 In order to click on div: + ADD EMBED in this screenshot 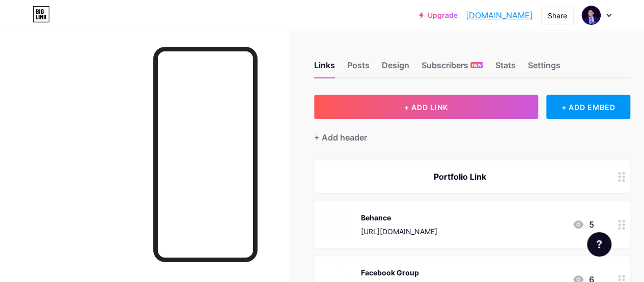, I will do `click(588, 107)`.